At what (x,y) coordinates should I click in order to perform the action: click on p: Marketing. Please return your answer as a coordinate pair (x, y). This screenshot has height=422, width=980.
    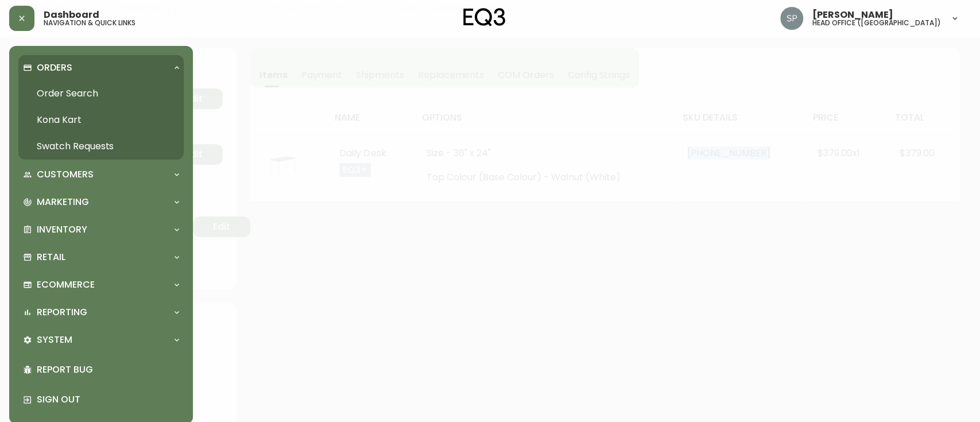
    Looking at the image, I should click on (62, 202).